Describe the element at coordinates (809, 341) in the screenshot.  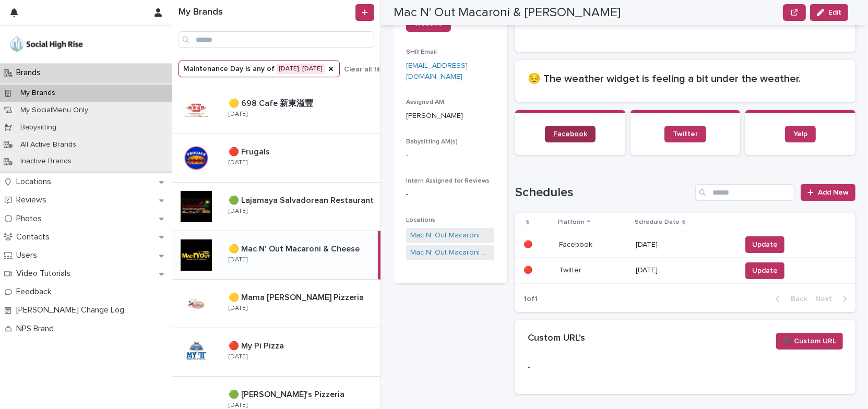
I see `span: ➕ Custom URL` at that location.